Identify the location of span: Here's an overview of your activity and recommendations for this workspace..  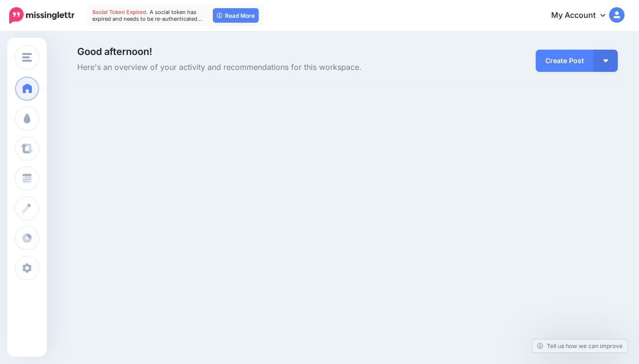
(254, 67).